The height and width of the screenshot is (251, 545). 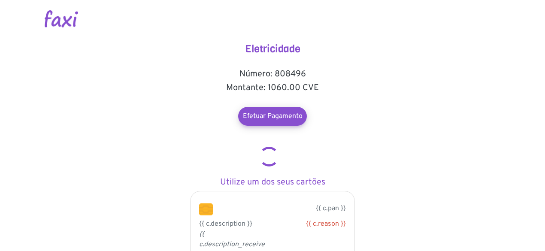 What do you see at coordinates (226, 224) in the screenshot?
I see `span: {{ c.description }}` at bounding box center [226, 224].